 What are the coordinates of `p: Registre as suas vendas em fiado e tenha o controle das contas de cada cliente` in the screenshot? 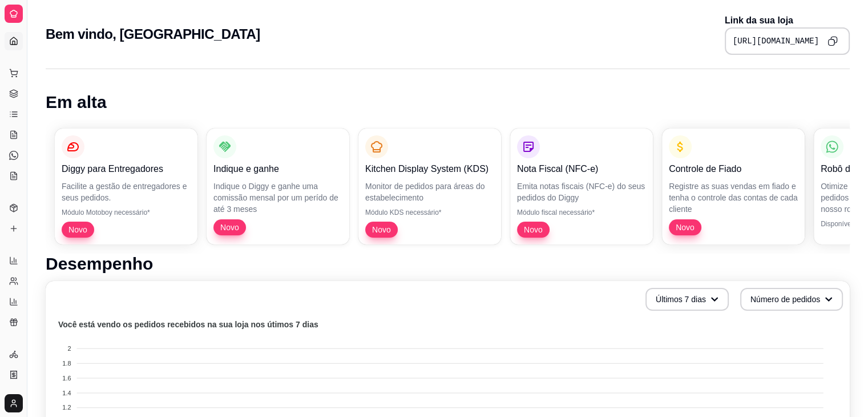 It's located at (733, 197).